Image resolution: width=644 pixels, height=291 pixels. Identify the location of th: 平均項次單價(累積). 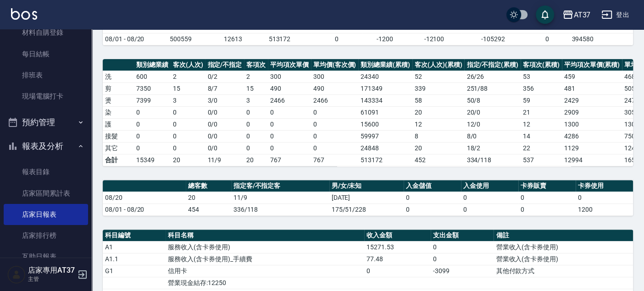
(592, 65).